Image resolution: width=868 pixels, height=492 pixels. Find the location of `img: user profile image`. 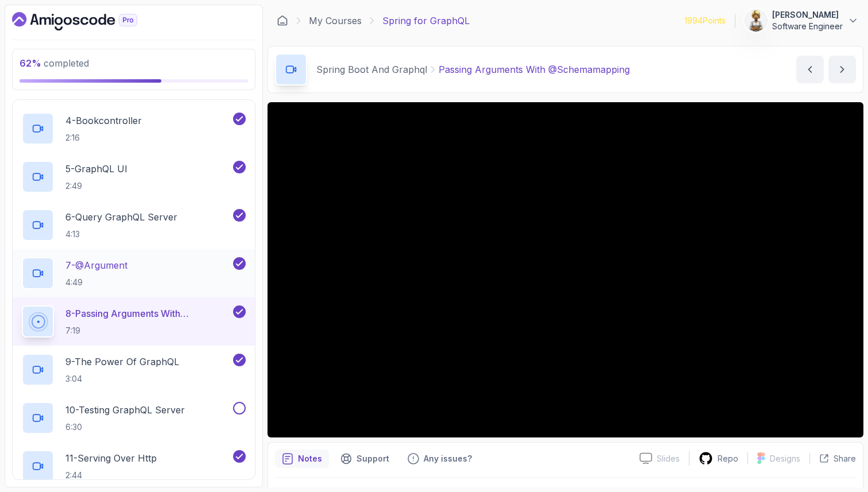

img: user profile image is located at coordinates (756, 21).